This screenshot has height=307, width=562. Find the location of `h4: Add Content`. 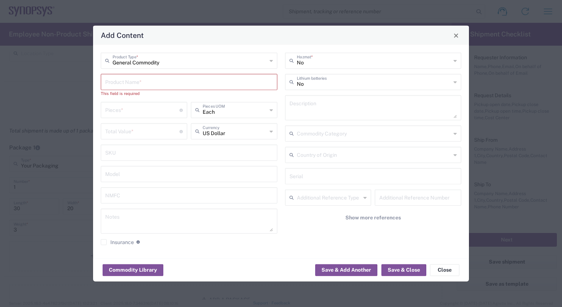

h4: Add Content is located at coordinates (122, 35).